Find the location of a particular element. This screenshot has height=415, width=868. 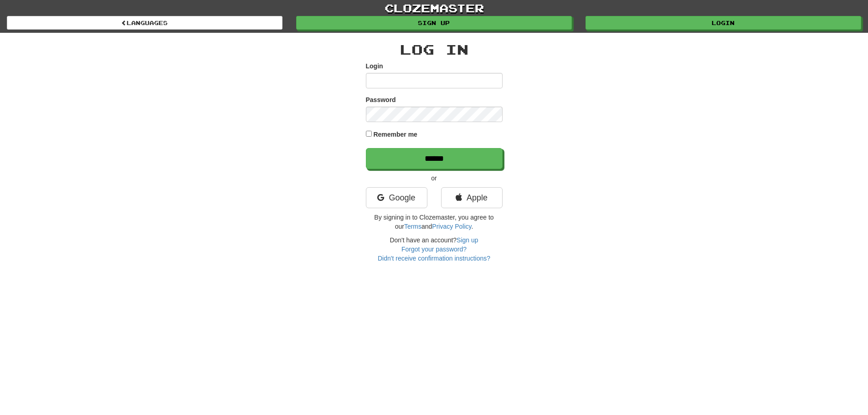

label: Remember me is located at coordinates (395, 134).